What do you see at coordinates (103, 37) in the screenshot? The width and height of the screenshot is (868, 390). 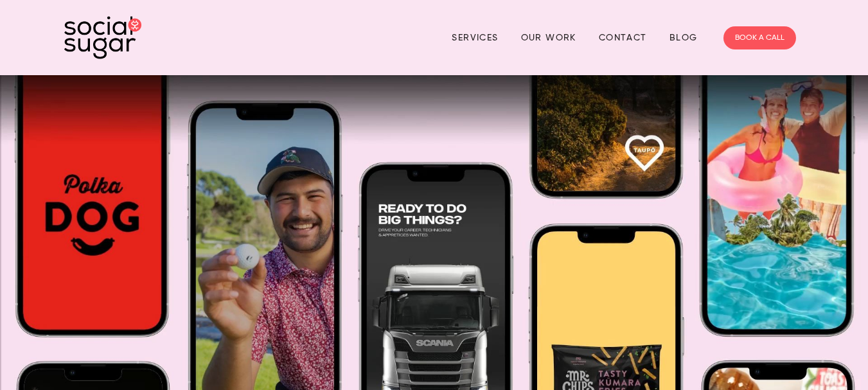 I see `img: SocialSugar` at bounding box center [103, 37].